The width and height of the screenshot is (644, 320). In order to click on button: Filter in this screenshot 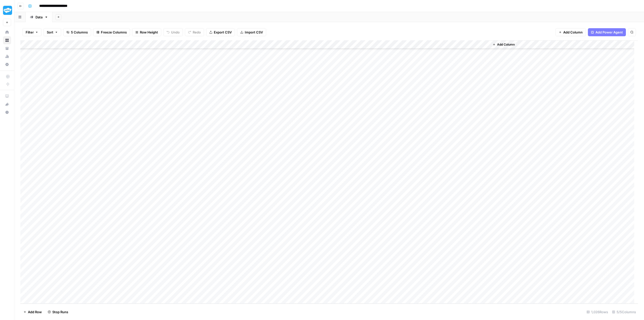, I will do `click(32, 32)`.